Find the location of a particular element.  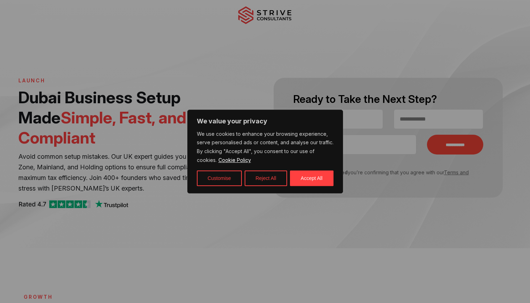

a: Cookie Policy is located at coordinates (235, 160).